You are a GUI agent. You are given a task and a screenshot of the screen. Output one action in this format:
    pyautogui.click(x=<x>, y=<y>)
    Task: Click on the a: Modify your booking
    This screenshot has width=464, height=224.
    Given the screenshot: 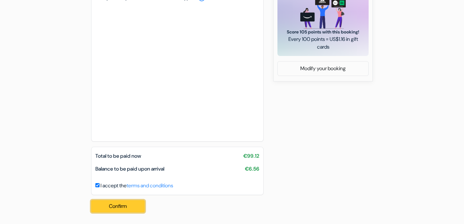 What is the action you would take?
    pyautogui.click(x=323, y=69)
    